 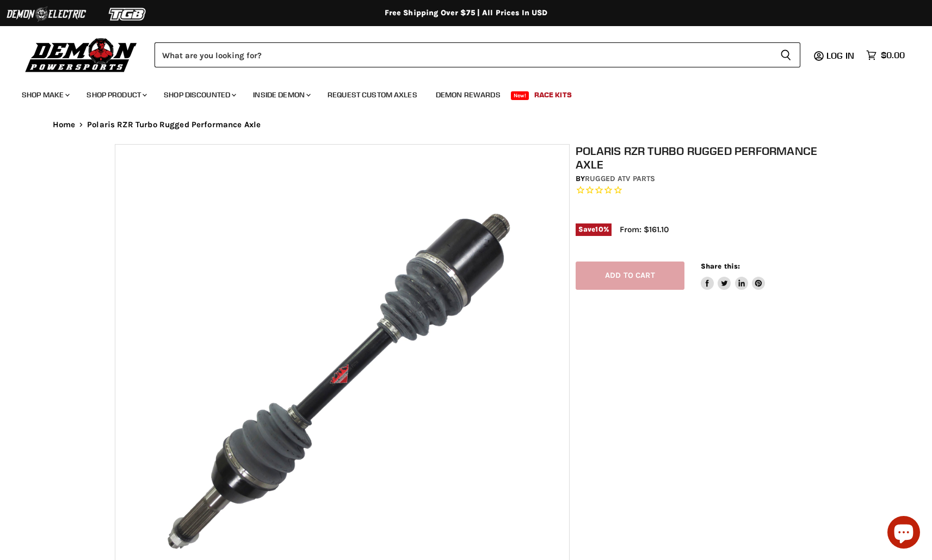 I want to click on a: Shop Discounted, so click(x=199, y=95).